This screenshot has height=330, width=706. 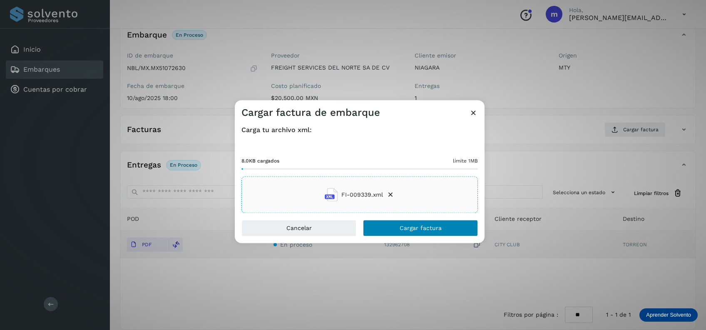 I want to click on div: Aprender Solvento, so click(x=668, y=315).